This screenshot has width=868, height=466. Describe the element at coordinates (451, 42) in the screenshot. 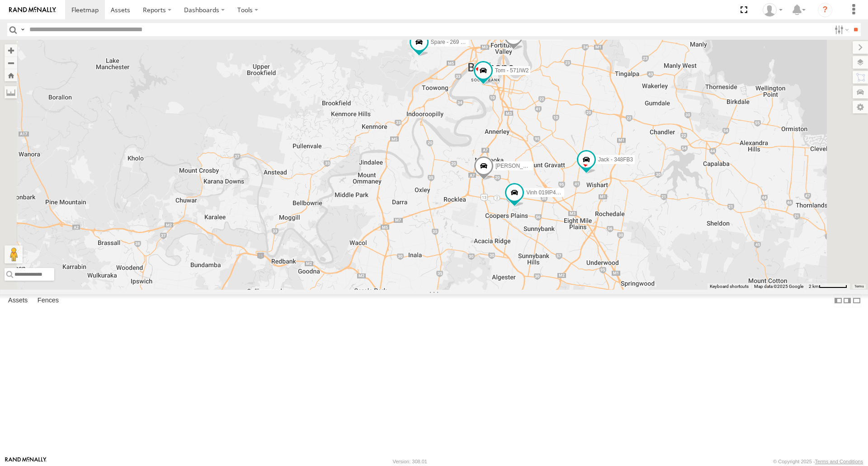

I see `span: Spare - 269 EH7` at that location.